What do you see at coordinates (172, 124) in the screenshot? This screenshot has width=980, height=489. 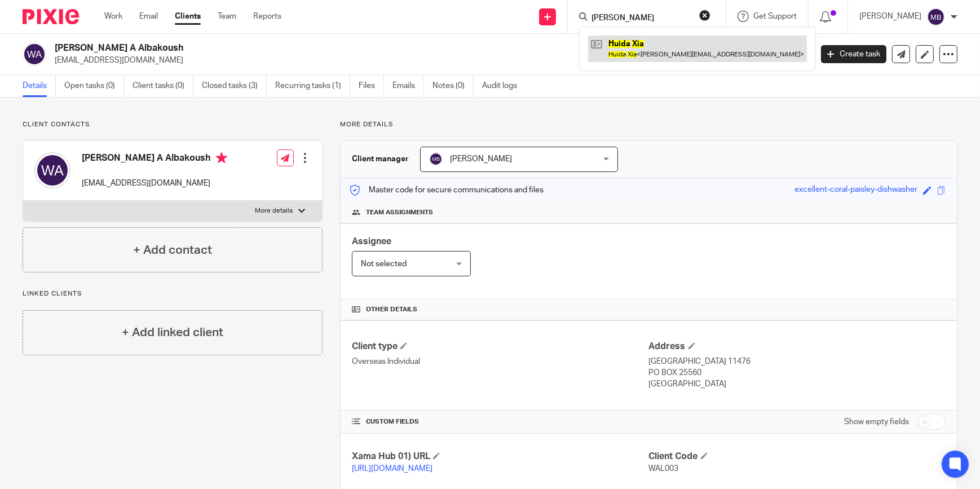 I see `p: Client contacts` at bounding box center [172, 124].